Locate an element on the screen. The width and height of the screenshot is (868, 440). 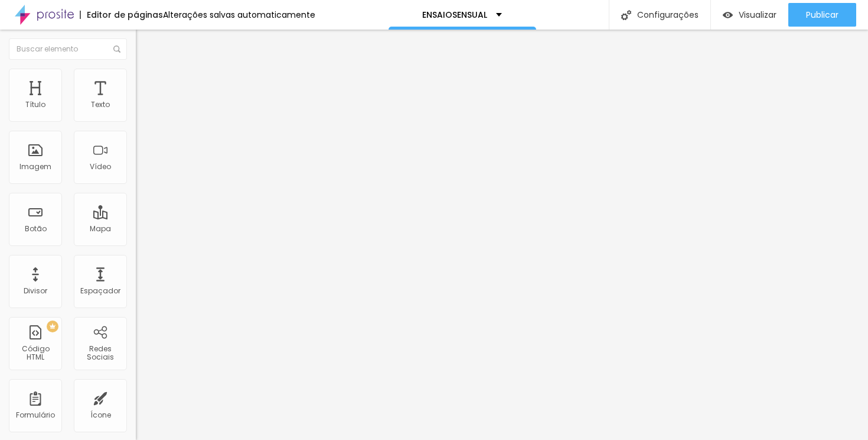
button: Publicar is located at coordinates (822, 15).